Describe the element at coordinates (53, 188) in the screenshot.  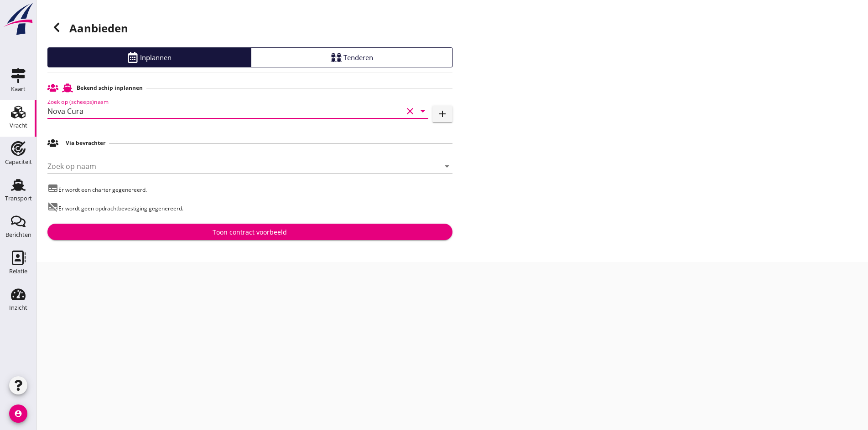
I see `i: subtitles` at that location.